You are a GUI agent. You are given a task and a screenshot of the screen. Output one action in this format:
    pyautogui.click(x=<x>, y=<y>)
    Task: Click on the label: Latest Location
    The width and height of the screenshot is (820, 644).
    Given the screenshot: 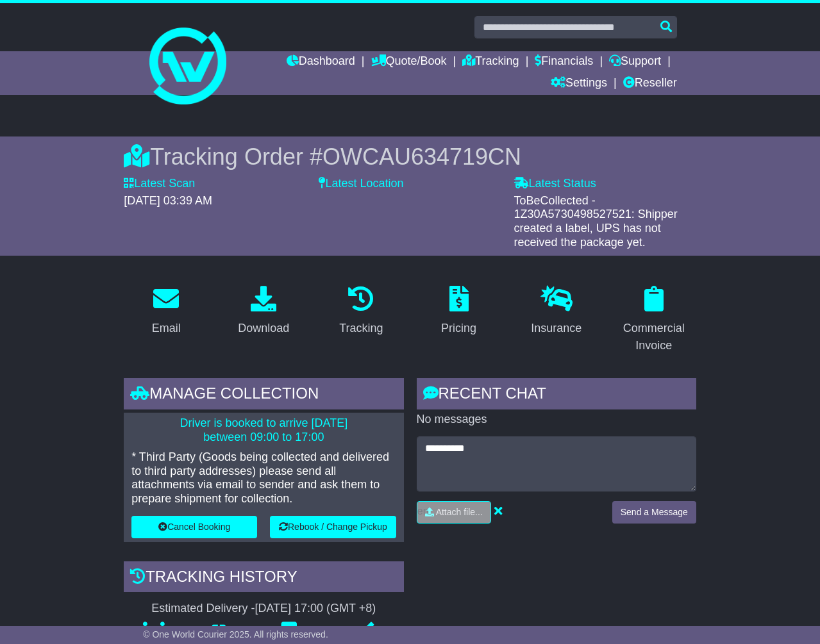 What is the action you would take?
    pyautogui.click(x=360, y=184)
    